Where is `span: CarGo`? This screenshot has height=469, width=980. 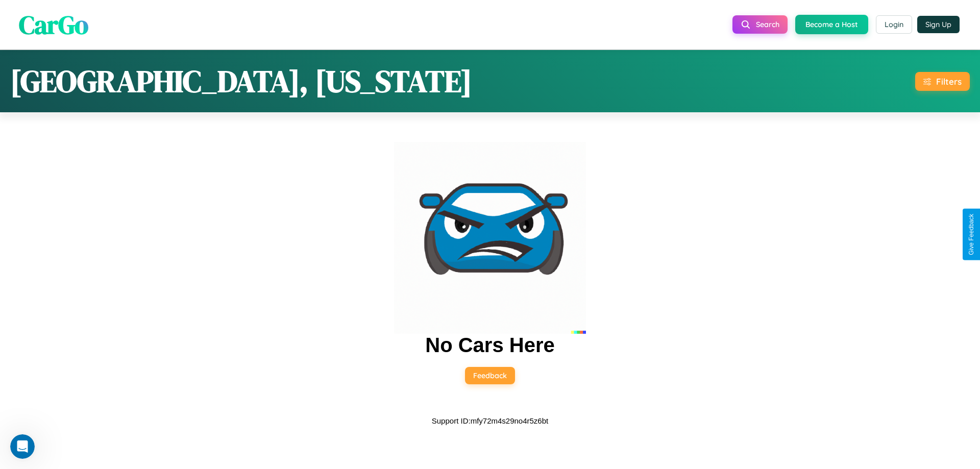 span: CarGo is located at coordinates (54, 24).